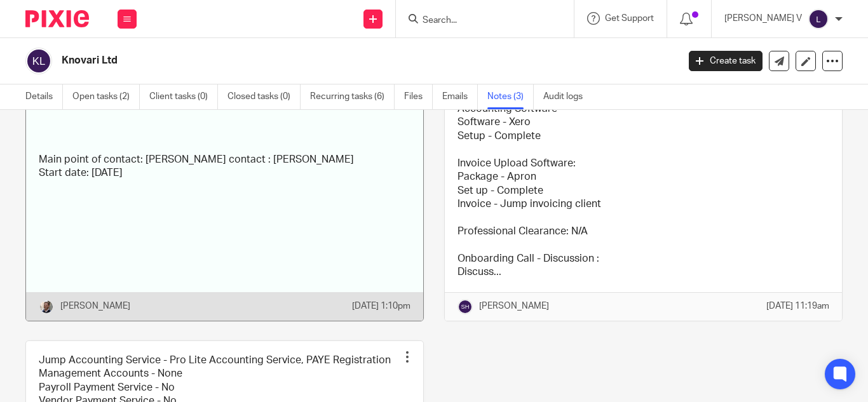 The width and height of the screenshot is (868, 402). Describe the element at coordinates (264, 97) in the screenshot. I see `a: Closed tasks (0)` at that location.